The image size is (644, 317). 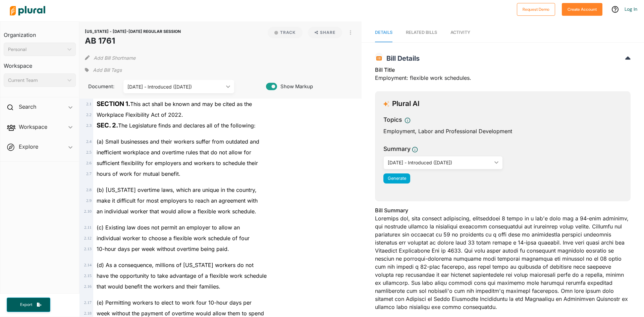 I want to click on span: 2 . 13, so click(x=88, y=249).